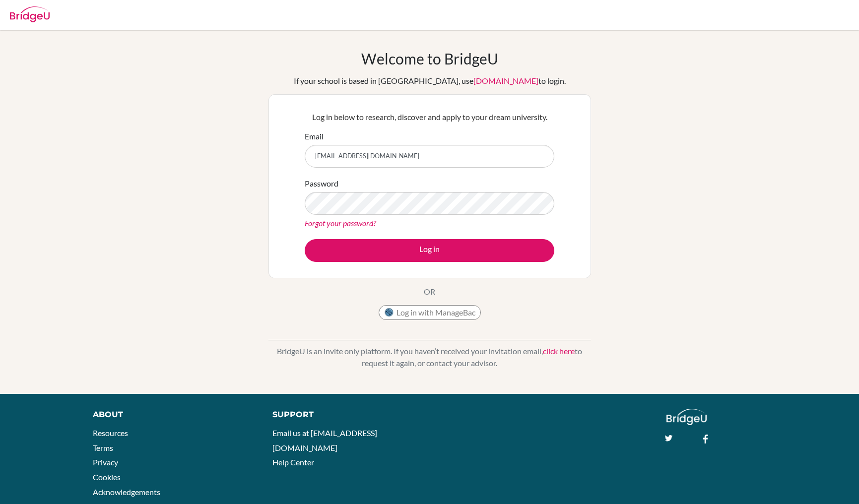  Describe the element at coordinates (314, 136) in the screenshot. I see `label: Email` at that location.